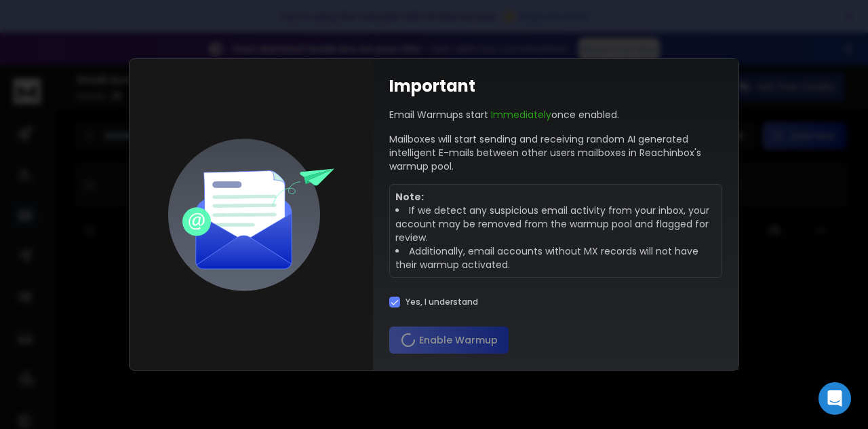 The height and width of the screenshot is (429, 868). What do you see at coordinates (556, 153) in the screenshot?
I see `p: Mailboxes will start sending and receiving random AI generated intelligent E-mails between other ...` at bounding box center [556, 153].